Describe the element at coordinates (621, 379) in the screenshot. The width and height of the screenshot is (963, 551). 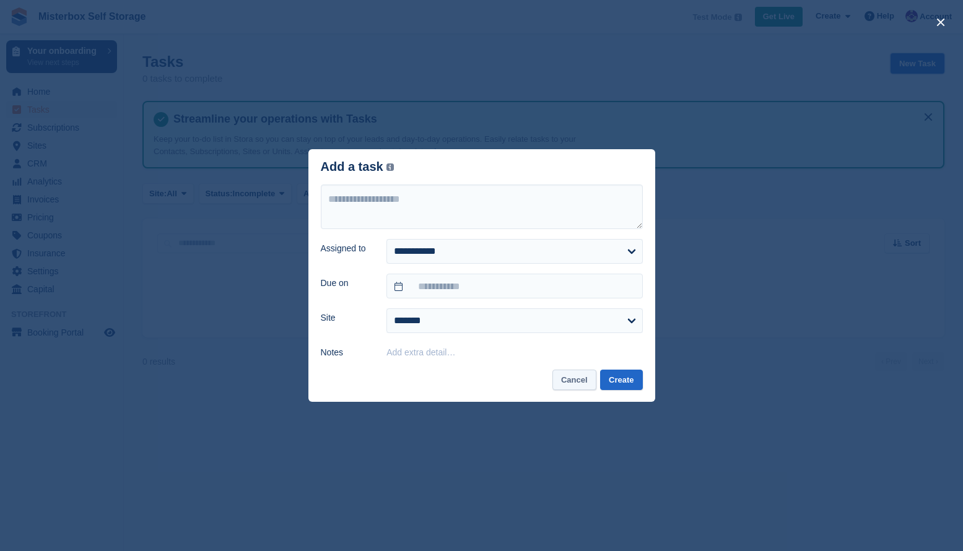
I see `button: Create` at that location.